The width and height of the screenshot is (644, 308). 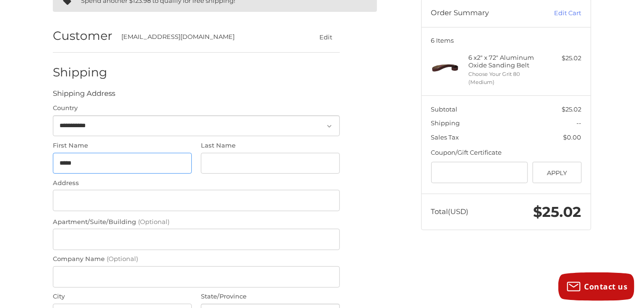 What do you see at coordinates (556, 173) in the screenshot?
I see `button: Apply` at bounding box center [556, 173].